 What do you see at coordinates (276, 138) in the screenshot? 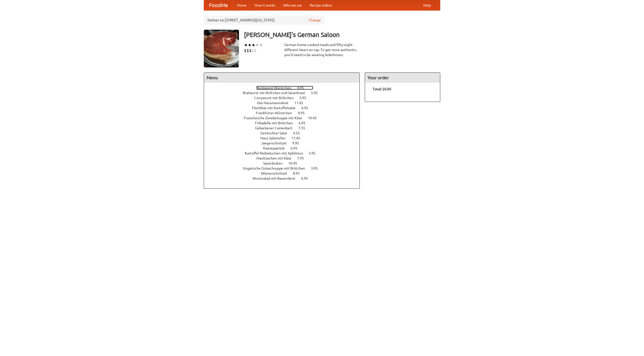
I see `span: Haus Salatteller` at bounding box center [276, 138].